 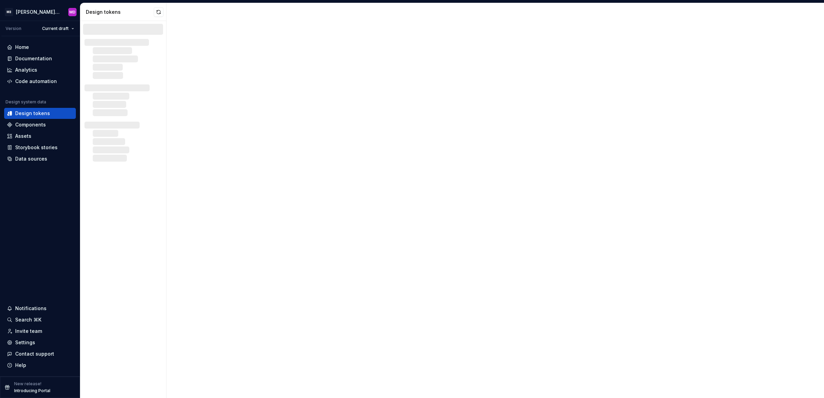 I want to click on button: Search ⌘K, so click(x=40, y=320).